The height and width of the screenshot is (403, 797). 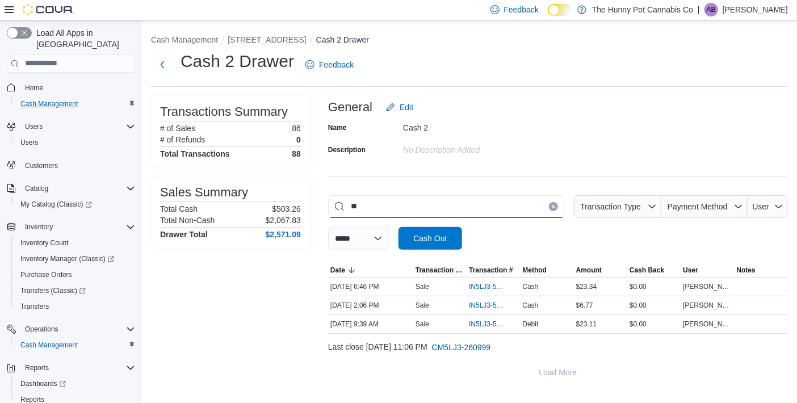 I want to click on label: Description, so click(x=347, y=150).